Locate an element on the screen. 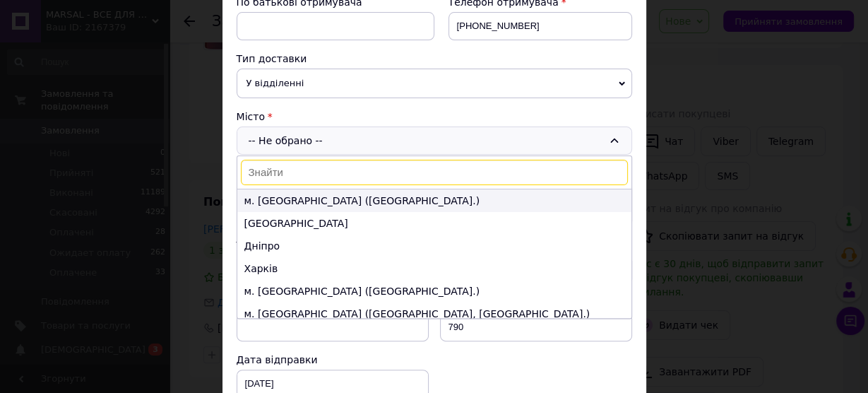 The image size is (868, 393). div: Місто is located at coordinates (434, 117).